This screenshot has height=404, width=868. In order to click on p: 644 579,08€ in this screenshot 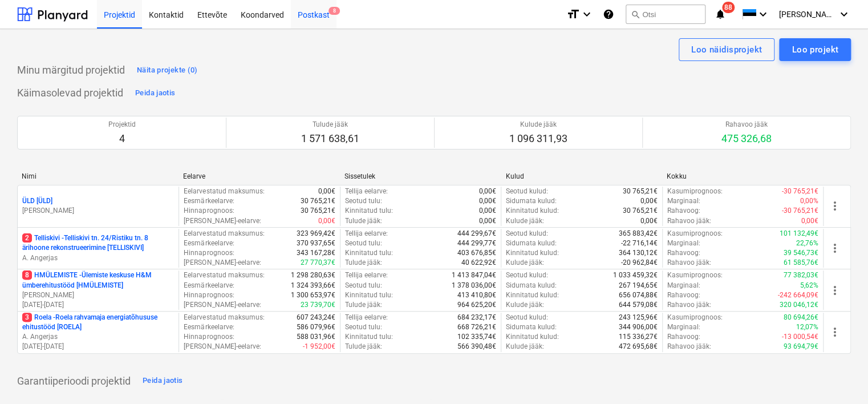, I will do `click(638, 305)`.